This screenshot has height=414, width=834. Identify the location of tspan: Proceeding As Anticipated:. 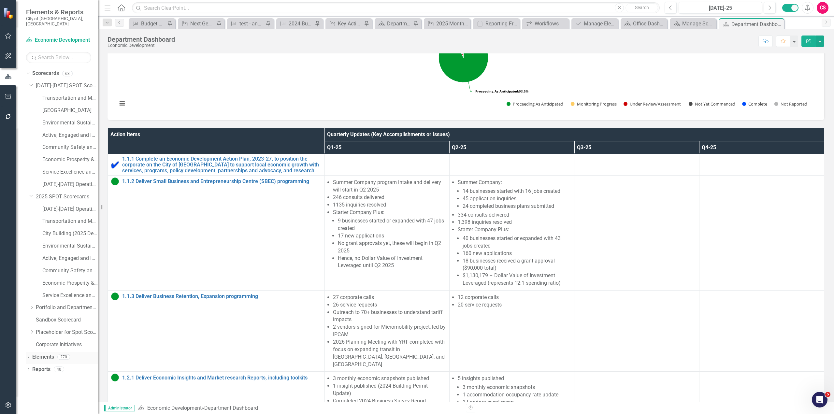
(497, 91).